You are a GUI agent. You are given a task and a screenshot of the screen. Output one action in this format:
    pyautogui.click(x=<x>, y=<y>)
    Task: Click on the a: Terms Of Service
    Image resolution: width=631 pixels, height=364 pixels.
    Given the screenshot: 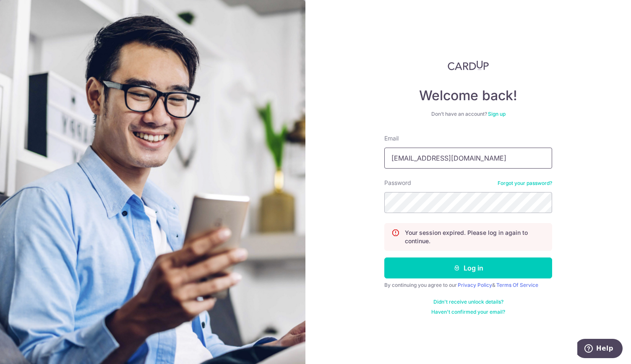 What is the action you would take?
    pyautogui.click(x=517, y=285)
    